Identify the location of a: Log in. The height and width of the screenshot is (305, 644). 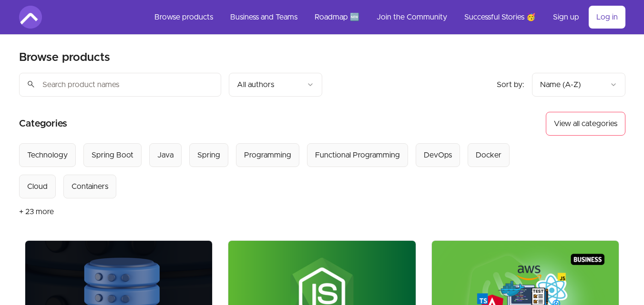
(607, 17).